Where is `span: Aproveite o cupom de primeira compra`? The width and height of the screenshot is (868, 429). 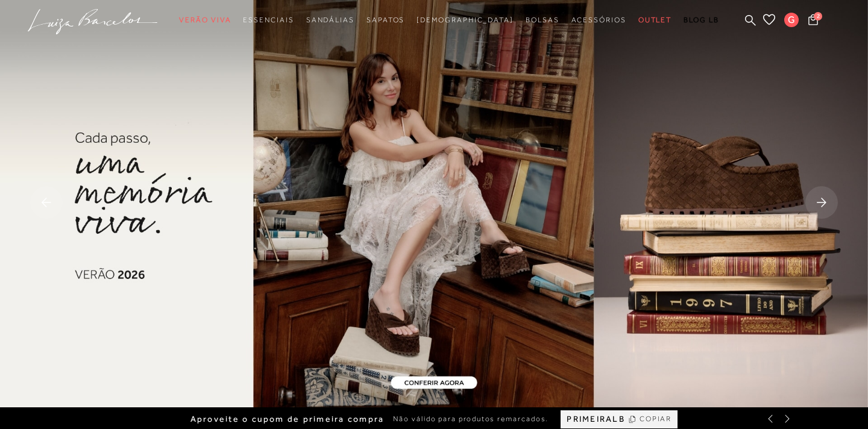
span: Aproveite o cupom de primeira compra is located at coordinates (287, 418).